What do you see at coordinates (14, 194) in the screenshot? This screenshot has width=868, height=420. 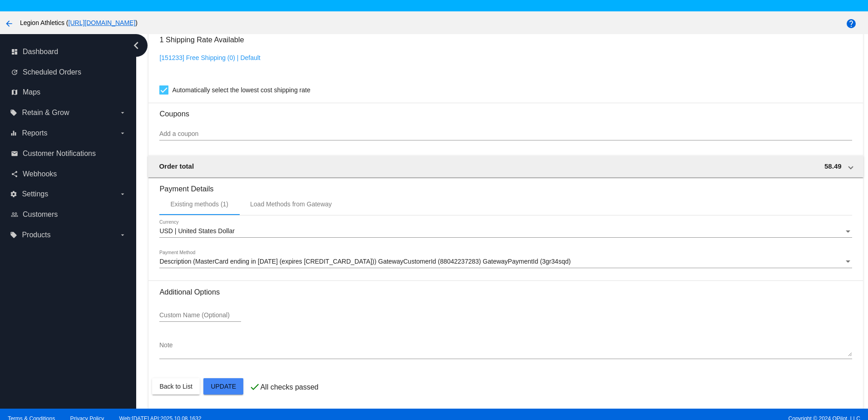 I see `i: settings` at bounding box center [14, 194].